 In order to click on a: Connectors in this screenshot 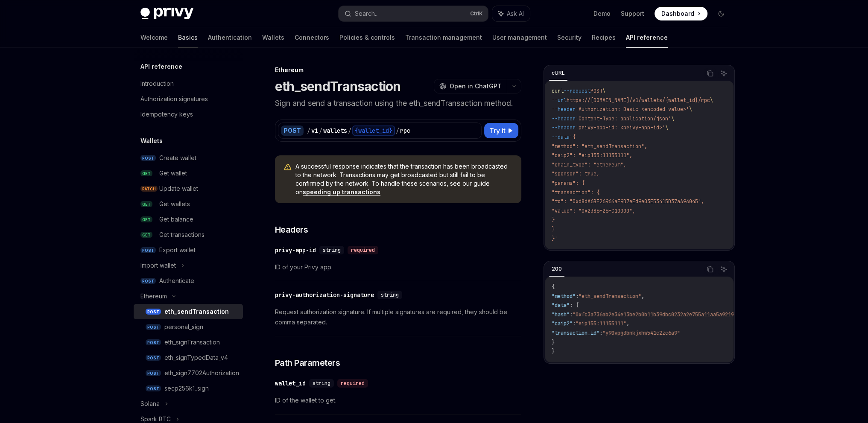, I will do `click(312, 37)`.